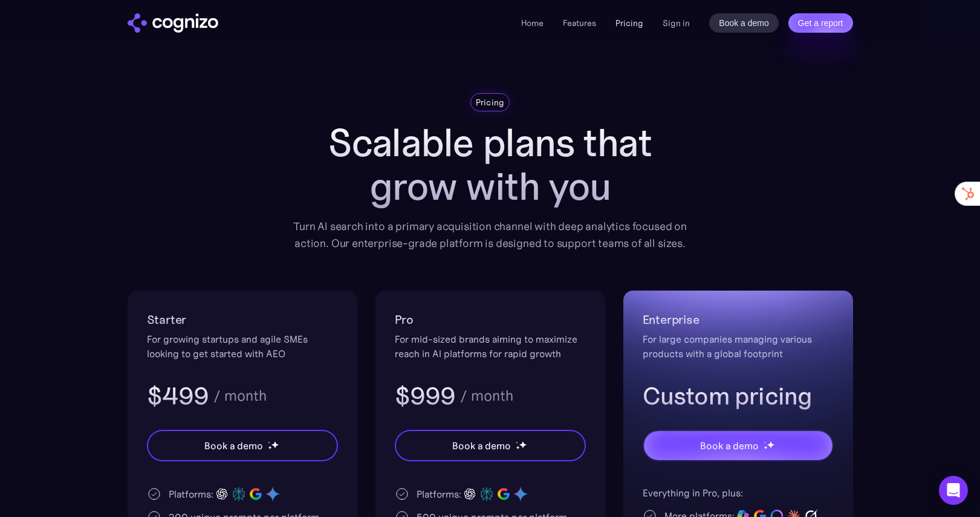  I want to click on h2: Pro, so click(491, 320).